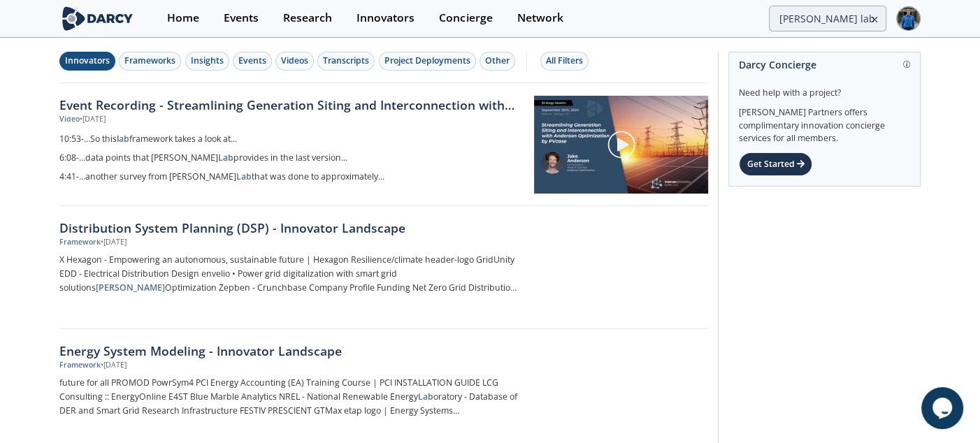 This screenshot has height=443, width=980. Describe the element at coordinates (346, 60) in the screenshot. I see `button: Transcripts` at that location.